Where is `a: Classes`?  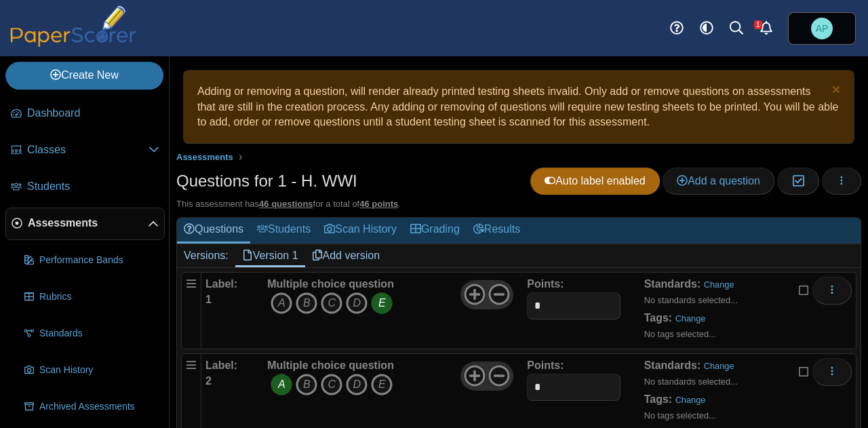 a: Classes is located at coordinates (85, 151).